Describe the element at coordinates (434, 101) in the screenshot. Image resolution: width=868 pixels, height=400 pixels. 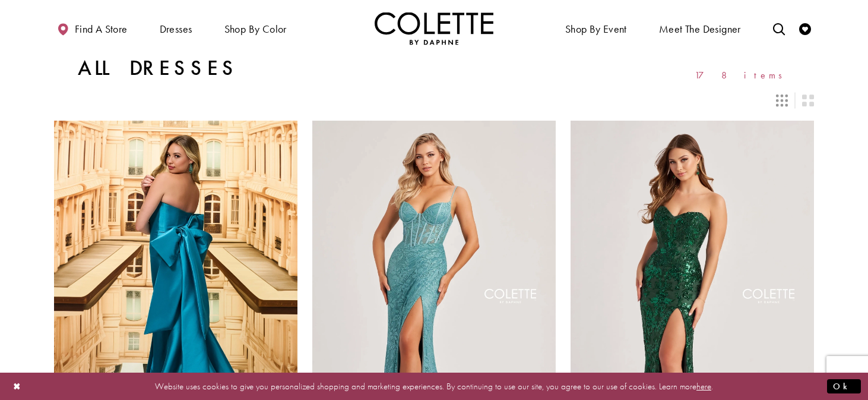
I see `div: Layout Controls` at that location.